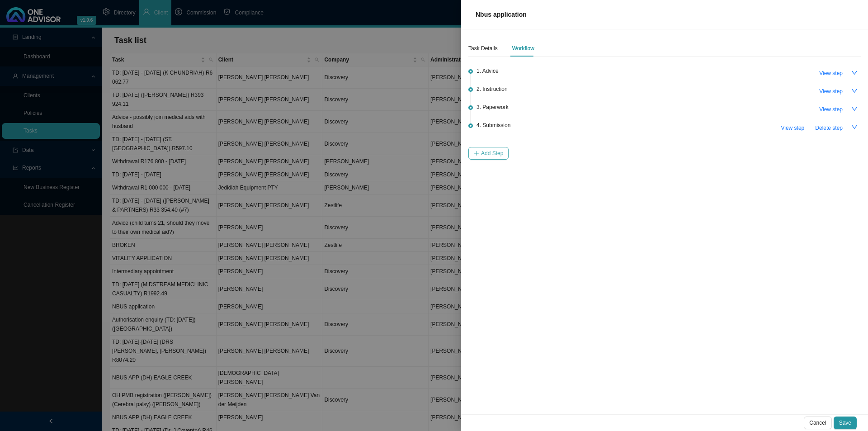 This screenshot has width=868, height=431. Describe the element at coordinates (829, 128) in the screenshot. I see `button: Delete step` at that location.